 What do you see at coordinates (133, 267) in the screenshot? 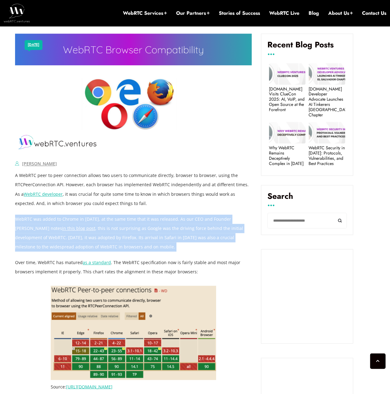
I see `p: Over time, WebRTC has matured . The WebRTC specification now is fairly stable and most major brow...` at bounding box center [133, 267].